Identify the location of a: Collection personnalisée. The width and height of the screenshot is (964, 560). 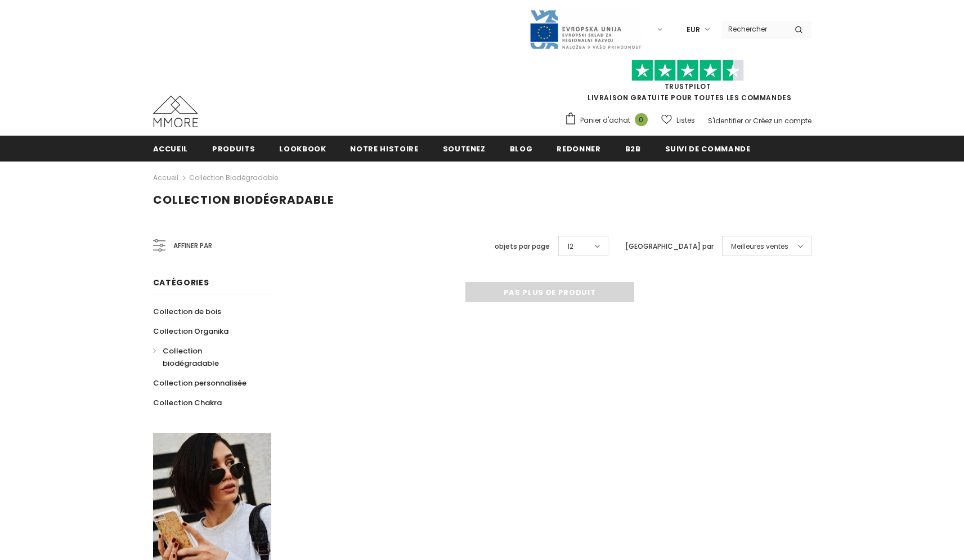
(200, 383).